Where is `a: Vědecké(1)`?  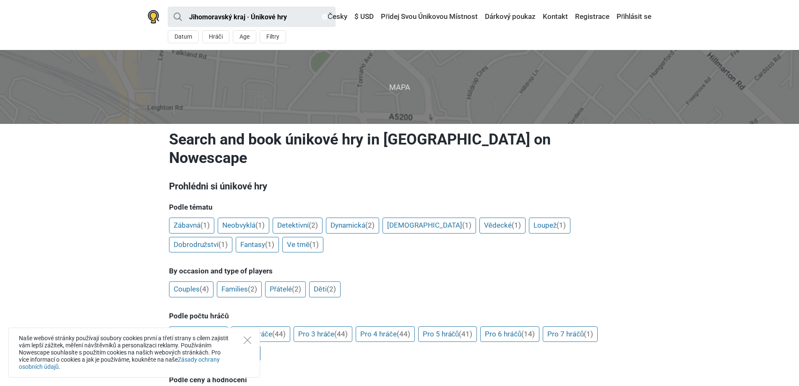 a: Vědecké(1) is located at coordinates (503, 225).